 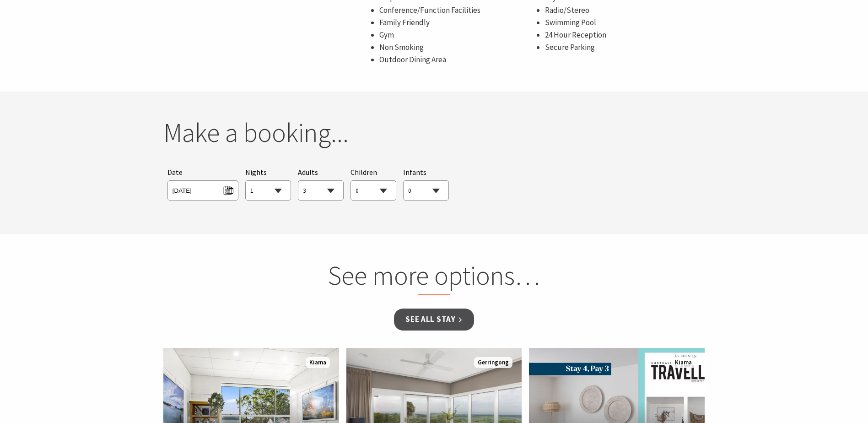 What do you see at coordinates (457, 47) in the screenshot?
I see `li: Non Smoking` at bounding box center [457, 47].